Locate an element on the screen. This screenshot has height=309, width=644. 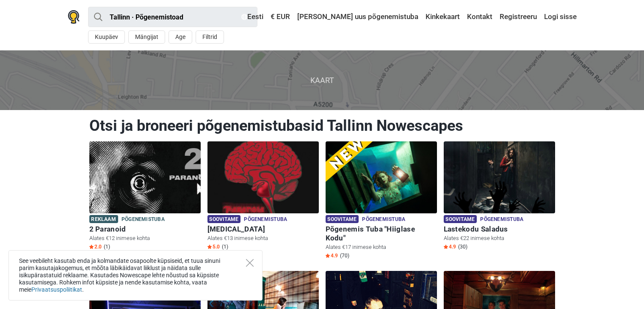
img: 2 Paranoid is located at coordinates (145, 178).